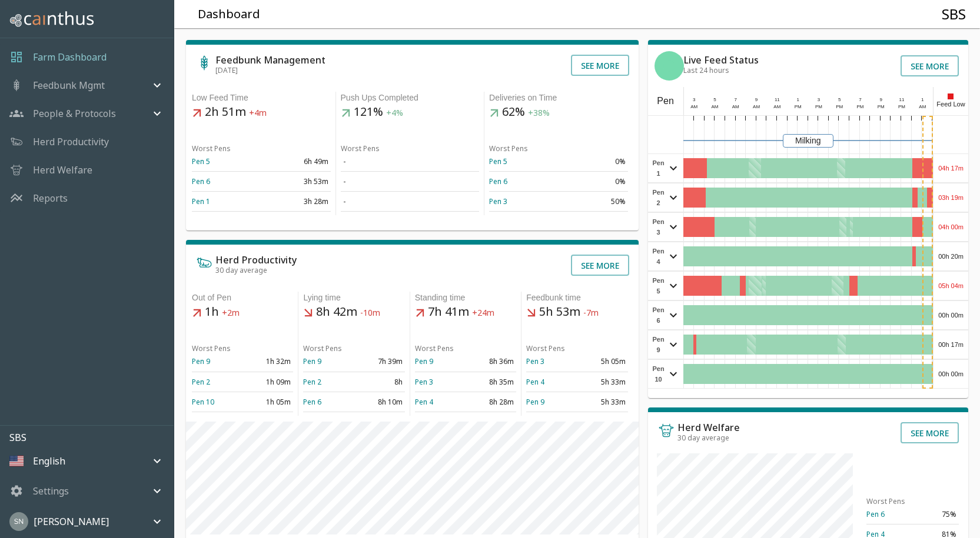 This screenshot has width=980, height=538. Describe the element at coordinates (380, 382) in the screenshot. I see `td: 8h` at that location.